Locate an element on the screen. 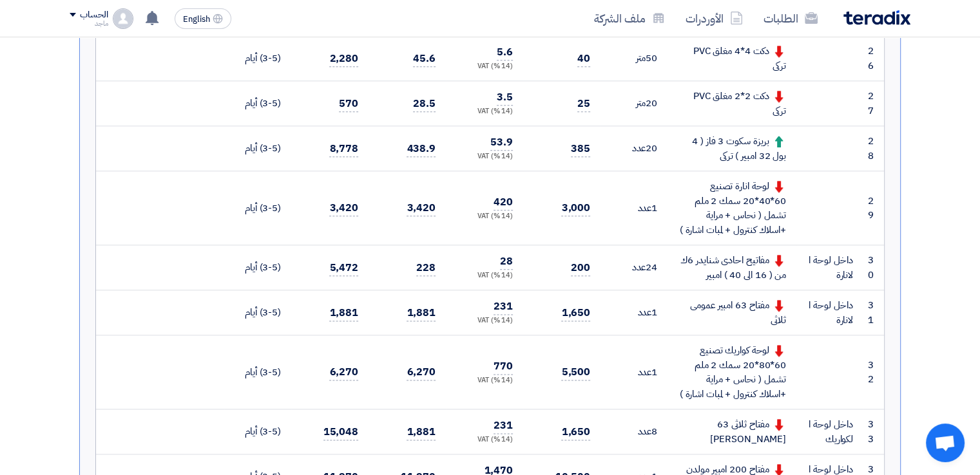 The width and height of the screenshot is (980, 475). span: 50 is located at coordinates (651, 58).